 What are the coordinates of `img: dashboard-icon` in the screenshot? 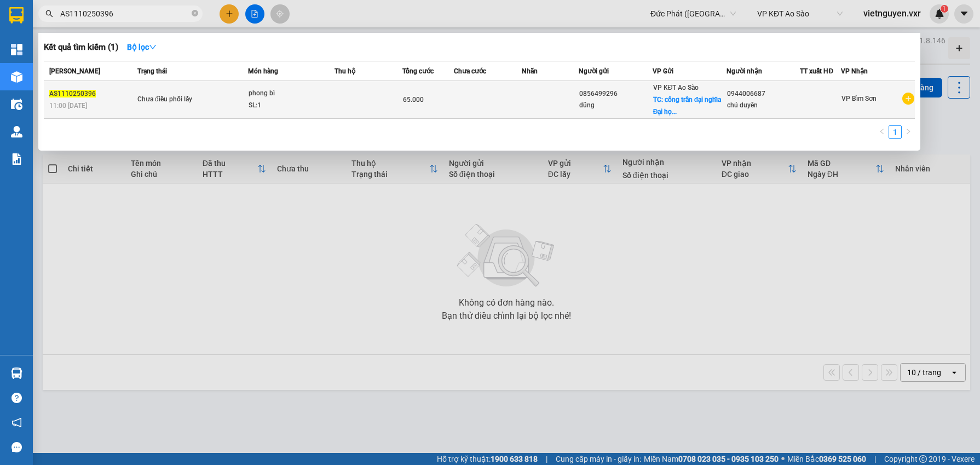 It's located at (17, 50).